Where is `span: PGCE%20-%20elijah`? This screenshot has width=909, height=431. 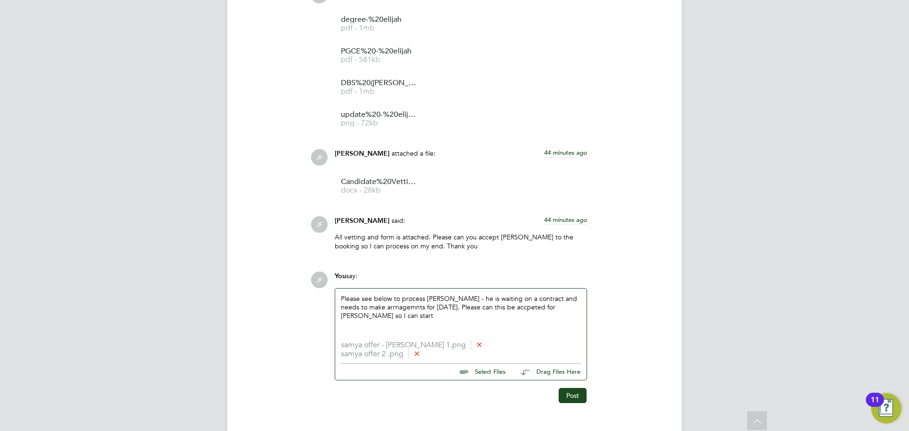
span: PGCE%20-%20elijah is located at coordinates (379, 51).